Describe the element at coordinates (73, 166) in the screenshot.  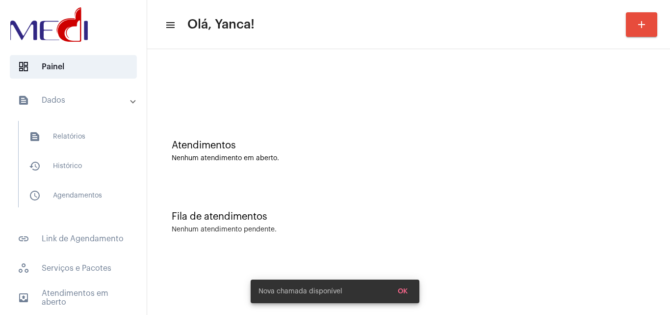
I see `span: Histórico` at that location.